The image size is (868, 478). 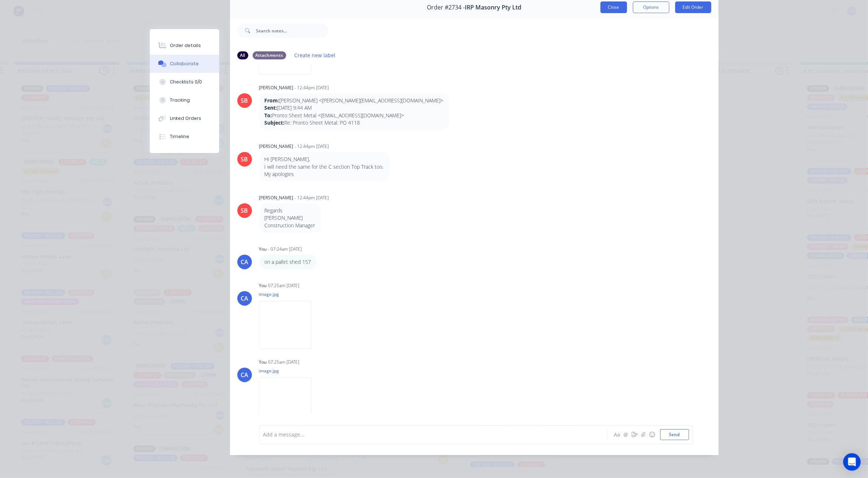 What do you see at coordinates (315, 55) in the screenshot?
I see `button: Create new label` at bounding box center [315, 55].